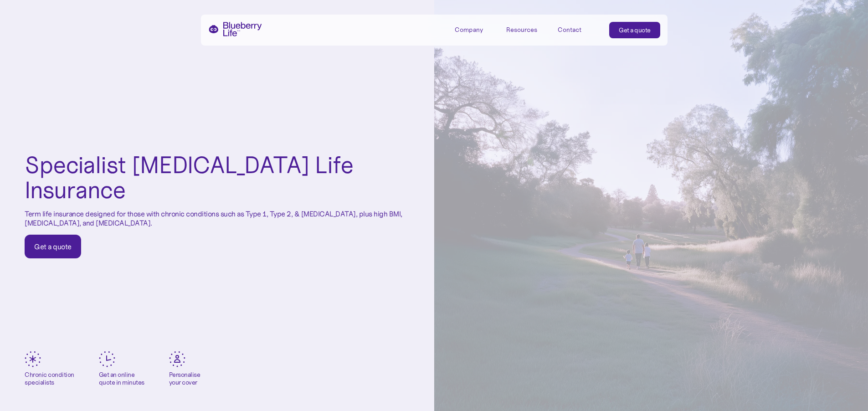  I want to click on a: home, so click(235, 29).